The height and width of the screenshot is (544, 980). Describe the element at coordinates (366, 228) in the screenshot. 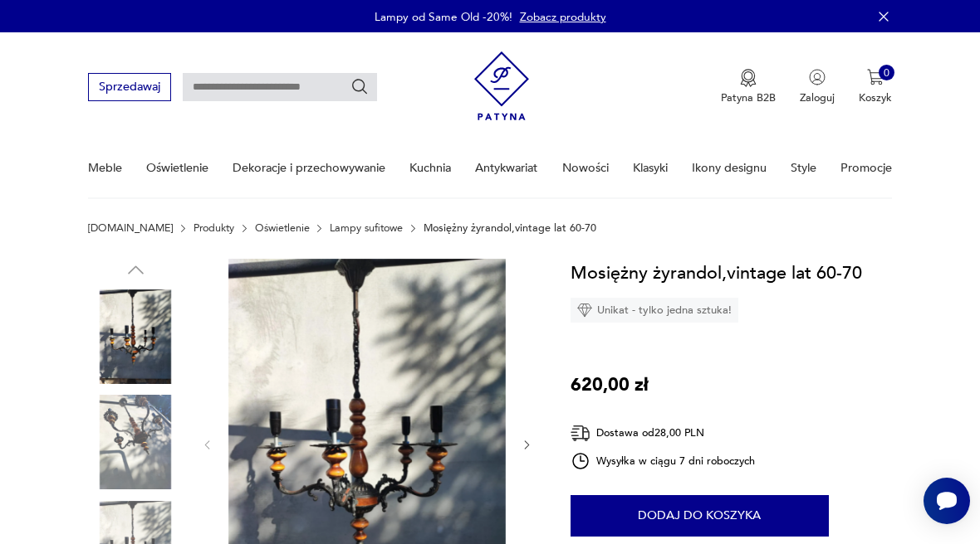

I see `a: Lampy sufitowe` at that location.